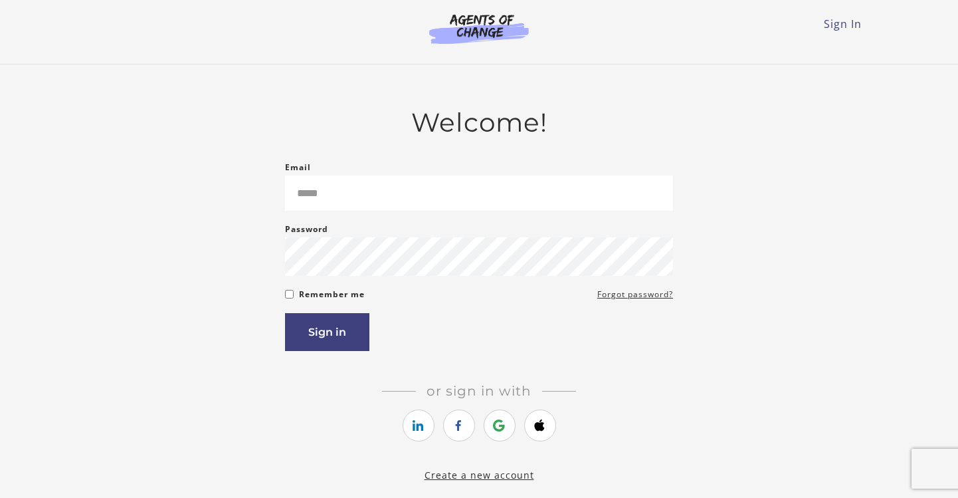 The width and height of the screenshot is (958, 498). I want to click on a: https://courses.thinkific.com/users/auth/facebook?ss%5Breferral%5D=&ss%5Buser_return_to%5D=&ss%5B..., so click(459, 425).